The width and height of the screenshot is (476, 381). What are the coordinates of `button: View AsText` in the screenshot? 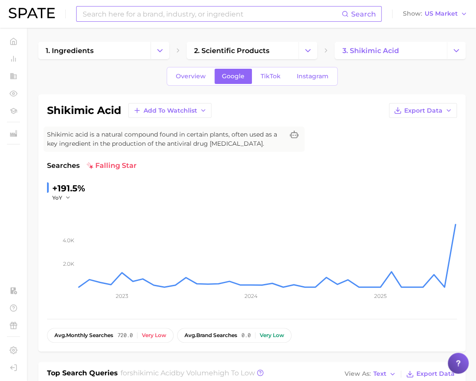 It's located at (370, 374).